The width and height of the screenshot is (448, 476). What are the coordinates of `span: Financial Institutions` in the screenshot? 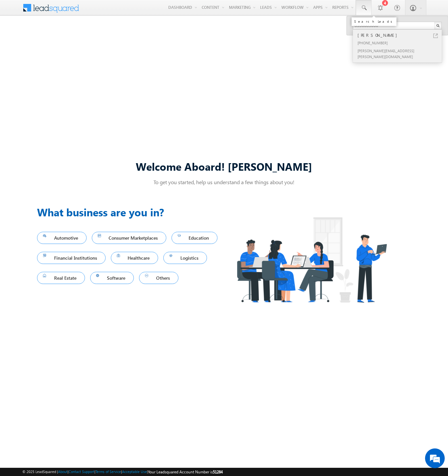 It's located at (71, 258).